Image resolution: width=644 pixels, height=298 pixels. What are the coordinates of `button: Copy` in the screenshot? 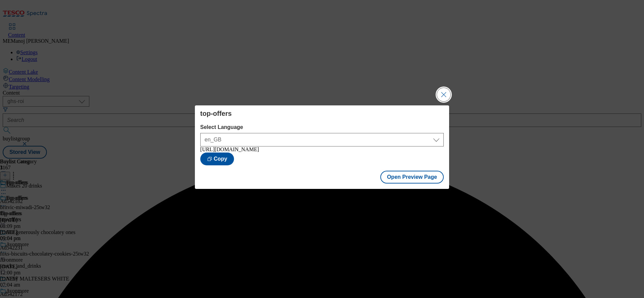 It's located at (217, 159).